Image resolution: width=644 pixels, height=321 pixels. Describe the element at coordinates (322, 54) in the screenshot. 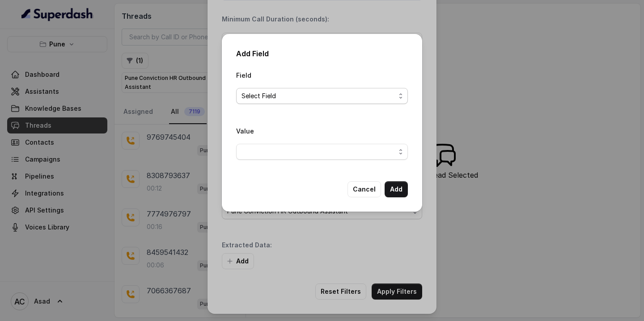

I see `h2: Add Field` at that location.